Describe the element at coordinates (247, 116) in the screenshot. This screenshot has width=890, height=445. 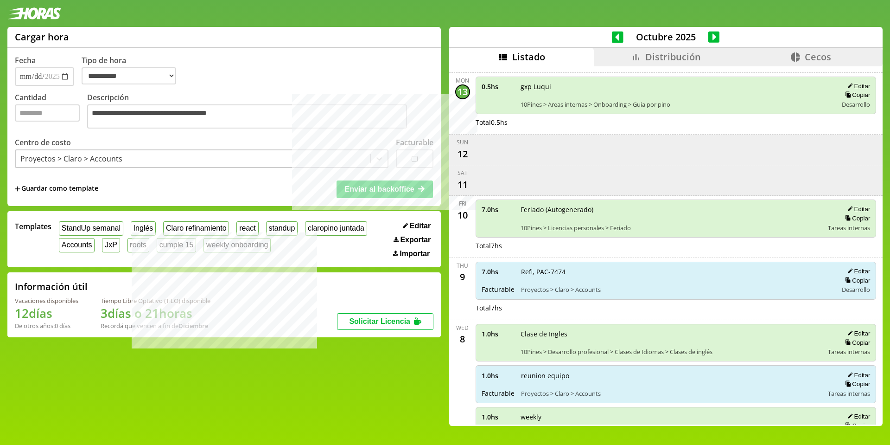
I see `textarea: Descripción` at that location.